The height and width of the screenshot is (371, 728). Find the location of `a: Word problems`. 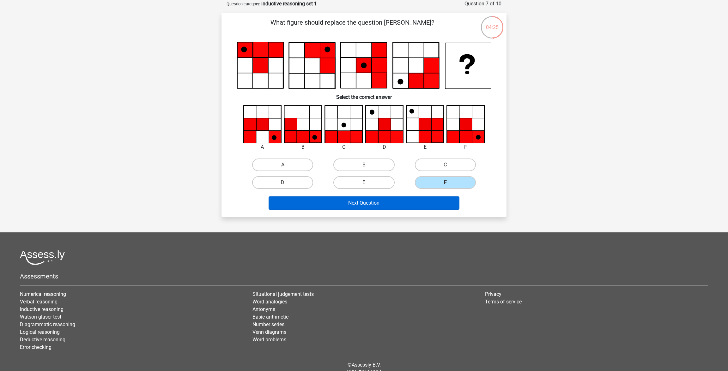

a: Word problems is located at coordinates (269, 340).